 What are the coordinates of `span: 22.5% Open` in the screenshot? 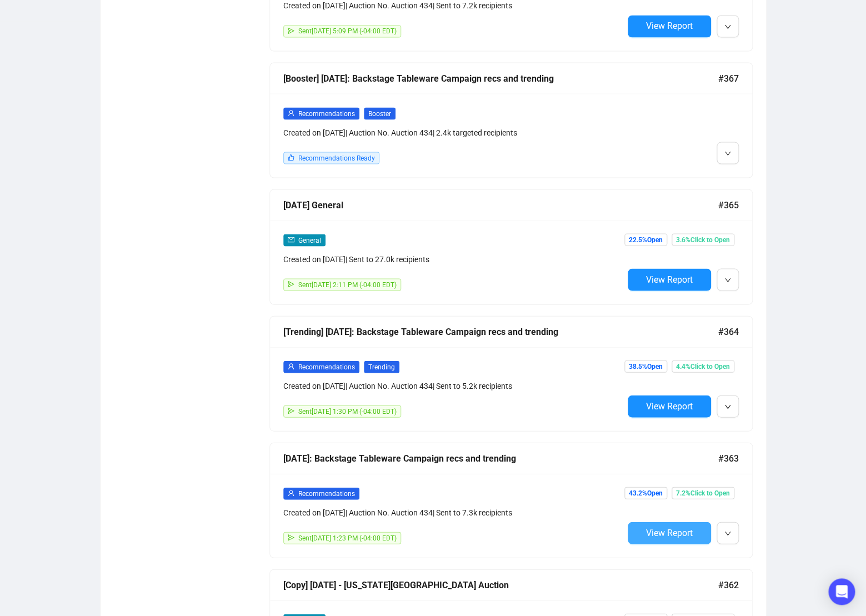 It's located at (645, 239).